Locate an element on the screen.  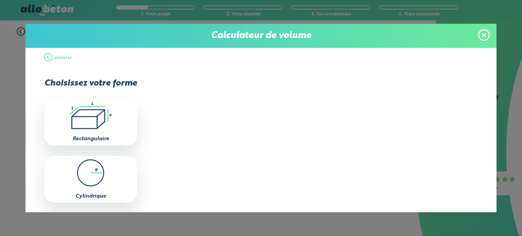
p: Calculateur de volume is located at coordinates (261, 36).